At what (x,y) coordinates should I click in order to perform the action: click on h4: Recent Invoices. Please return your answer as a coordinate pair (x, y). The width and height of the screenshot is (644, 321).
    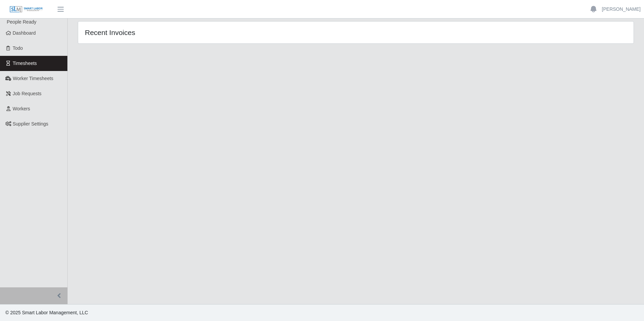
    Looking at the image, I should click on (195, 32).